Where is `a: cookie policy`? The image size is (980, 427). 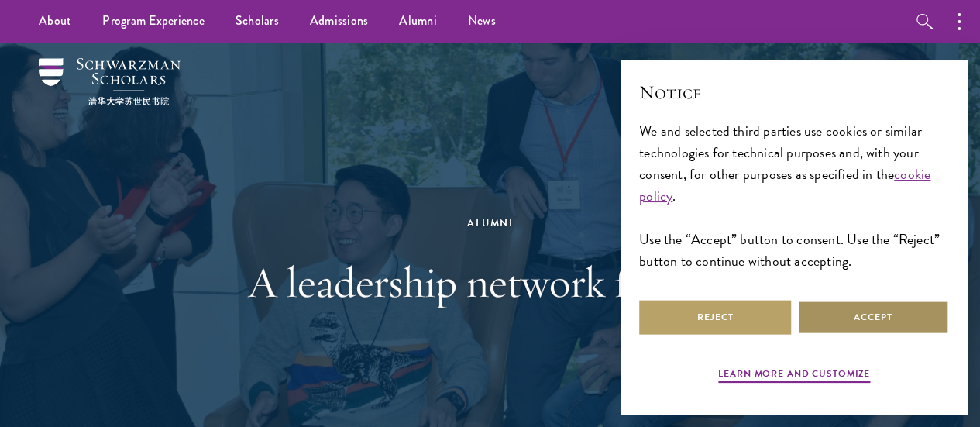 a: cookie policy is located at coordinates (785, 185).